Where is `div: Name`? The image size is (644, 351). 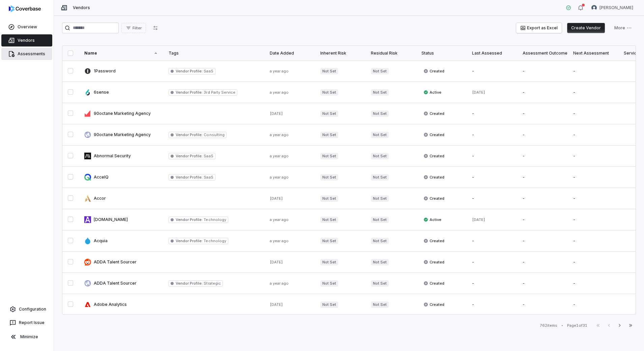 div: Name is located at coordinates (121, 53).